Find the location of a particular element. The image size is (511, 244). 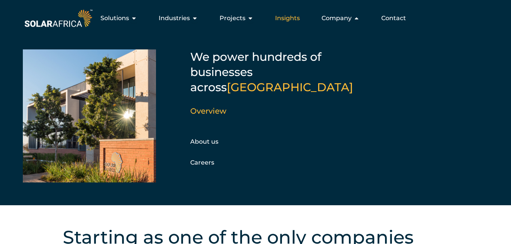

a: Insights is located at coordinates (287, 18).